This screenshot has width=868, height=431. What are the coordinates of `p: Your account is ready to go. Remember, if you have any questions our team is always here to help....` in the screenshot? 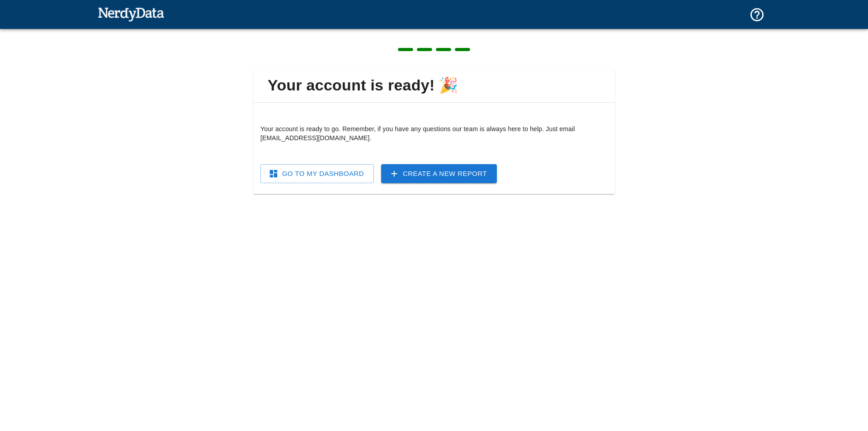 It's located at (434, 134).